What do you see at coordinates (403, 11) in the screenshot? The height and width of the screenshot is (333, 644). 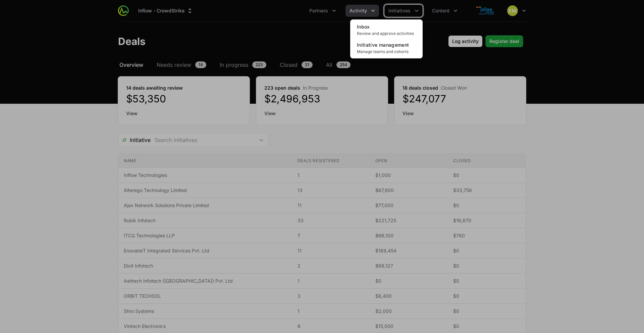 I see `div: Initiatives menu` at bounding box center [403, 11].